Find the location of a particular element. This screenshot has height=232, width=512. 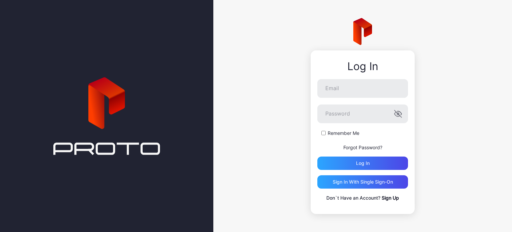

button: Log in is located at coordinates (363, 163).